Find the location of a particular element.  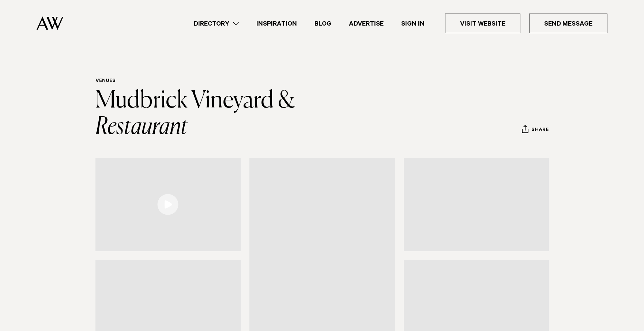

a: Blog is located at coordinates (323, 23).